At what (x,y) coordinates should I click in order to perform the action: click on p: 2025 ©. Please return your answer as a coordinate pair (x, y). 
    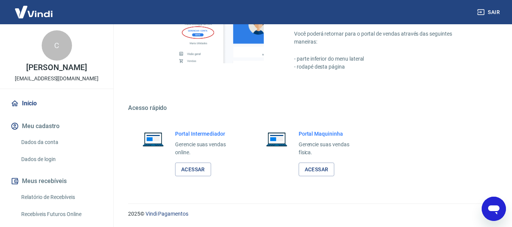
    Looking at the image, I should click on (311, 214).